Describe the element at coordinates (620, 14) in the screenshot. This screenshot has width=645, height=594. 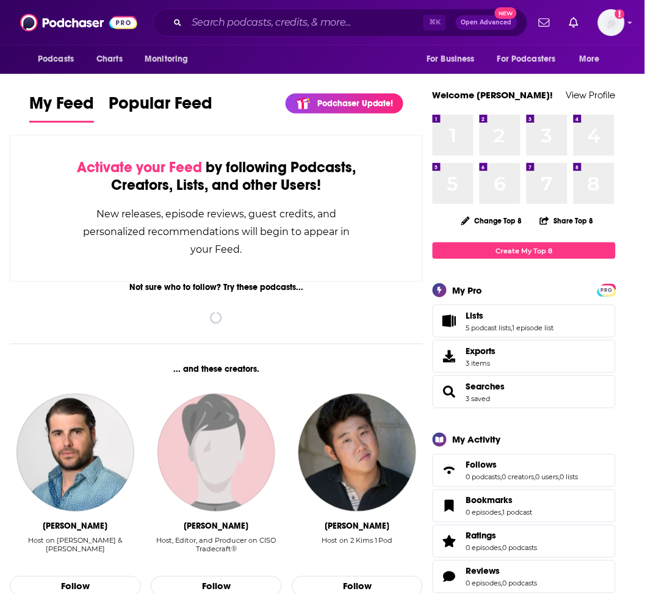
I see `svg: Add a profile image` at that location.